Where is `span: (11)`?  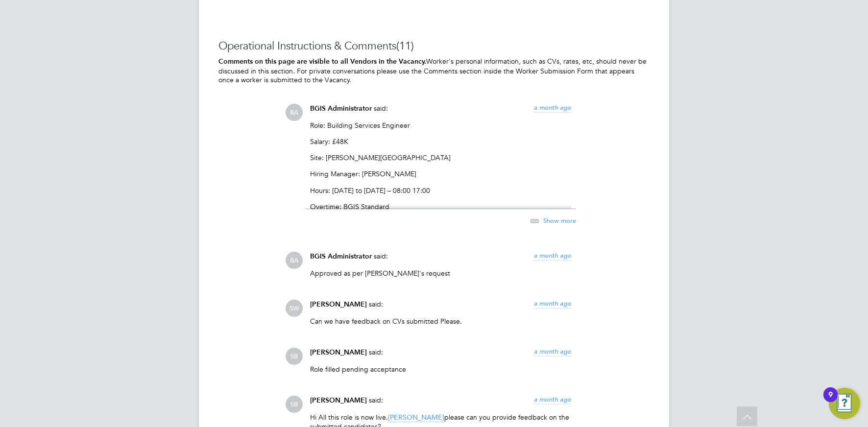
span: (11) is located at coordinates (405, 45).